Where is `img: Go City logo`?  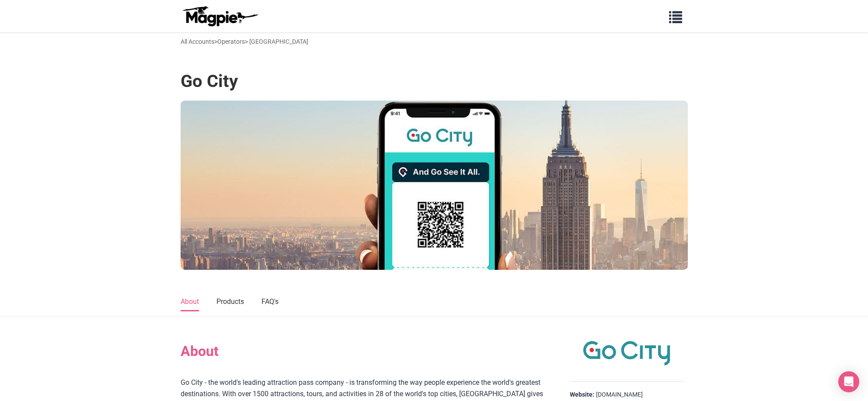 img: Go City logo is located at coordinates (626, 353).